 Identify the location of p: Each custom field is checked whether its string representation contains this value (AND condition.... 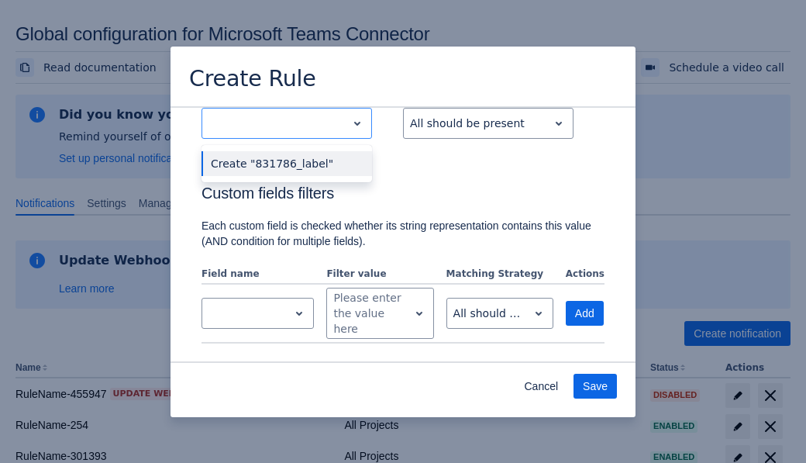
(403, 233).